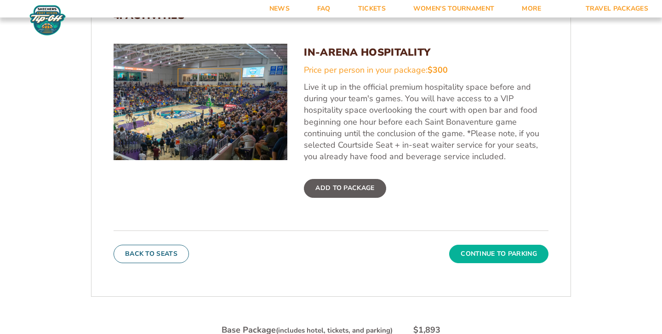 This screenshot has height=334, width=662. Describe the element at coordinates (47, 20) in the screenshot. I see `img: Fort Myers Tip-Off` at that location.